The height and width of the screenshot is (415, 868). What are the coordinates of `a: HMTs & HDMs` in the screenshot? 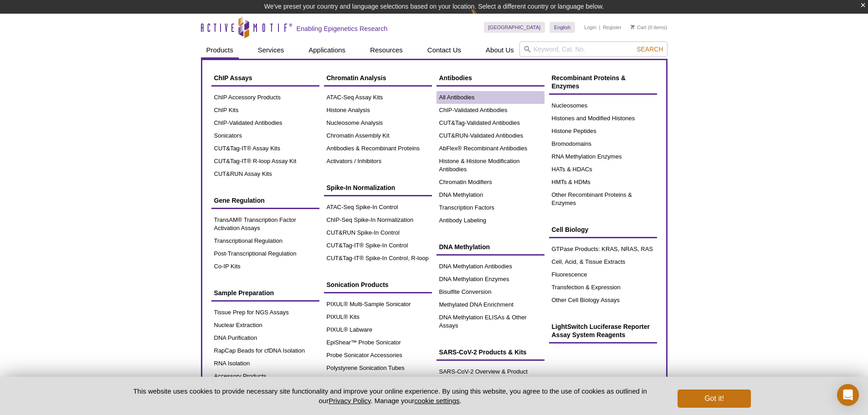 It's located at (603, 182).